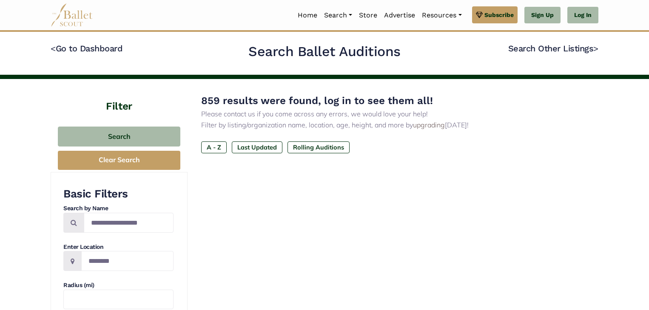 This screenshot has height=310, width=649. What do you see at coordinates (494, 15) in the screenshot?
I see `a: Subscribe` at bounding box center [494, 15].